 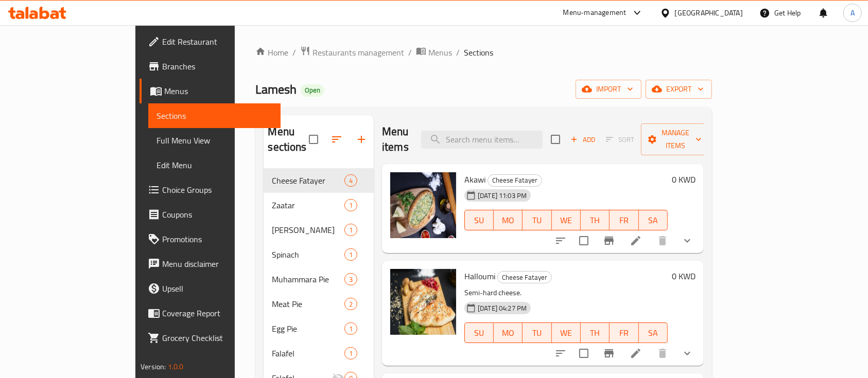 What do you see at coordinates (308, 304) in the screenshot?
I see `div: Meat Pie` at bounding box center [308, 304].